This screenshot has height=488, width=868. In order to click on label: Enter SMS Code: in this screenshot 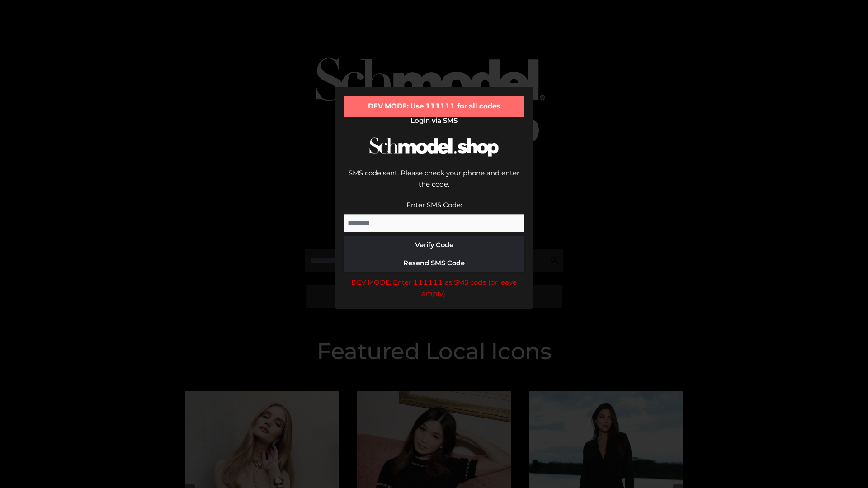, I will do `click(434, 204)`.